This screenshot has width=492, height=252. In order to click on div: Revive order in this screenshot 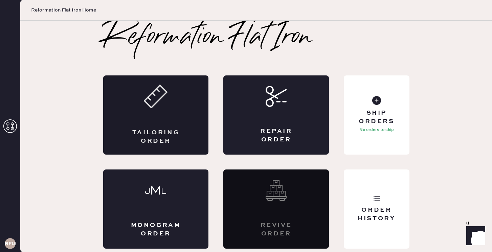, I will do `click(276, 230)`.